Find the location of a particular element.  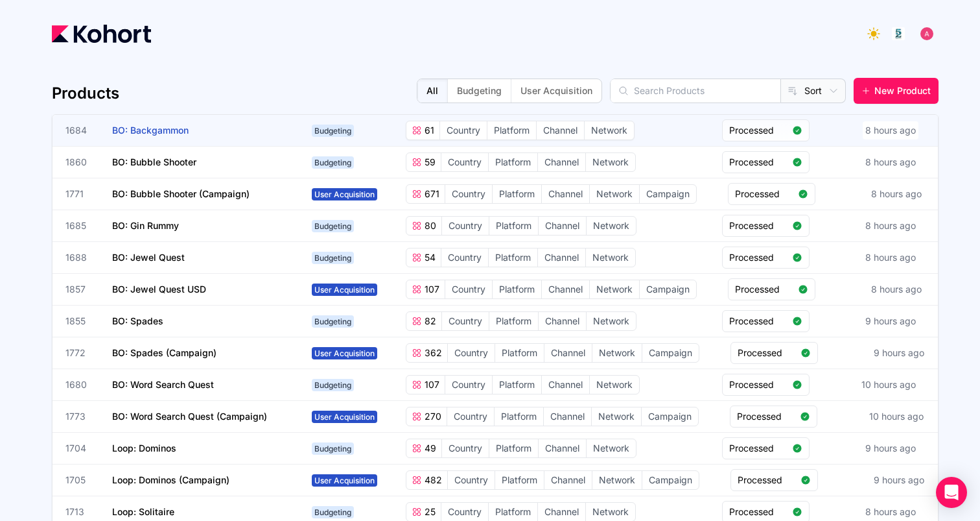

span: 1857 is located at coordinates (81, 289).